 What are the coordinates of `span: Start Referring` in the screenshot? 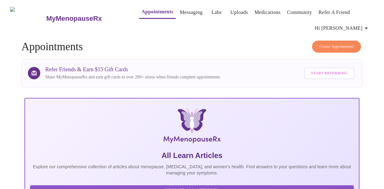 It's located at (330, 73).